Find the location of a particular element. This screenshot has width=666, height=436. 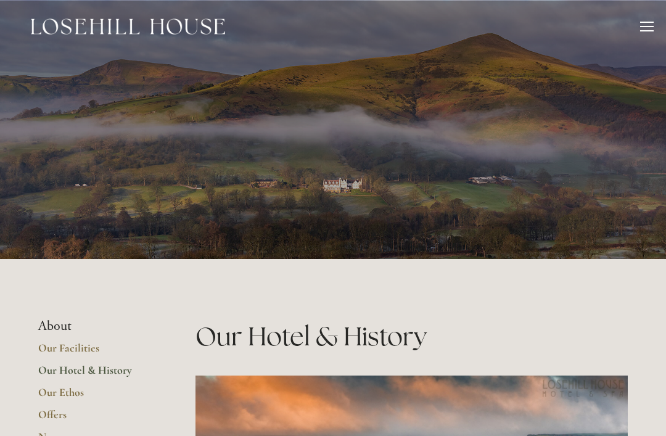

h1: Our Hotel & History is located at coordinates (411, 336).